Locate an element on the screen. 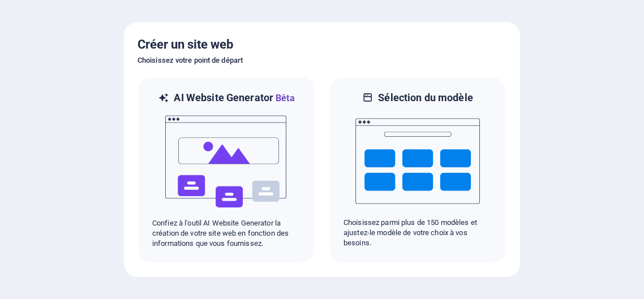 The height and width of the screenshot is (299, 644). span: Bêta is located at coordinates (284, 98).